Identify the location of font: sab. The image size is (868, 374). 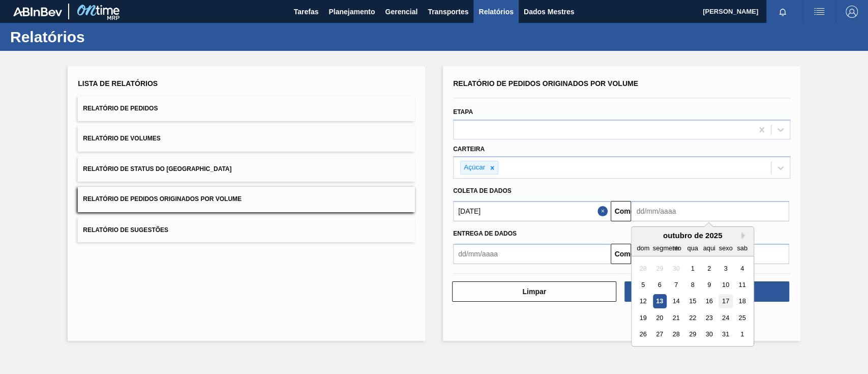
(742, 248).